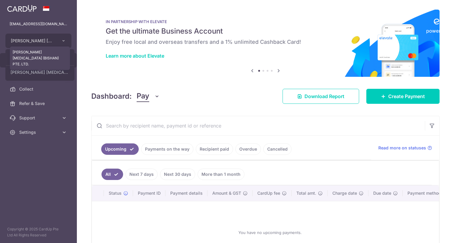  What do you see at coordinates (115, 193) in the screenshot?
I see `span: Status` at bounding box center [115, 193].